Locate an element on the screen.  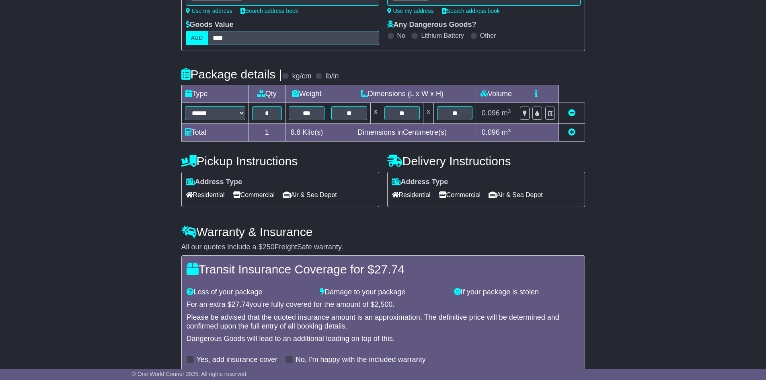
h4: Warranty & Insurance is located at coordinates (383, 231).